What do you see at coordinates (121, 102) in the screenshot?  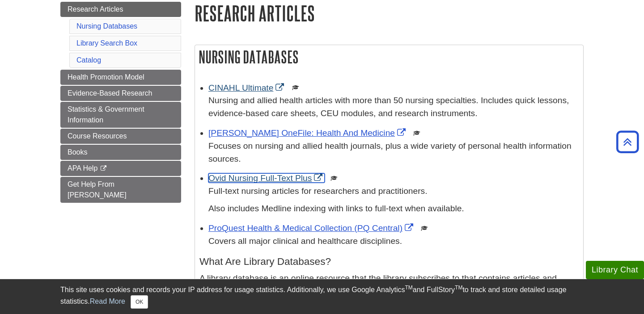 I see `div: Guide Page Menu` at bounding box center [121, 102].